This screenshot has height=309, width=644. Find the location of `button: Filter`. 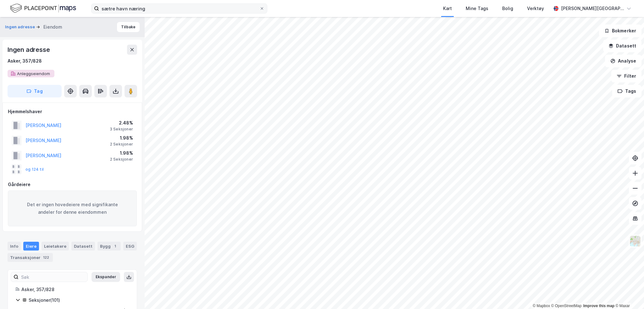

button: Filter is located at coordinates (627, 76).